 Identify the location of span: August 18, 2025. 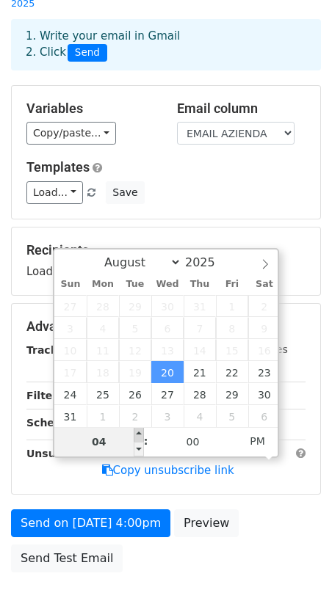
(103, 372).